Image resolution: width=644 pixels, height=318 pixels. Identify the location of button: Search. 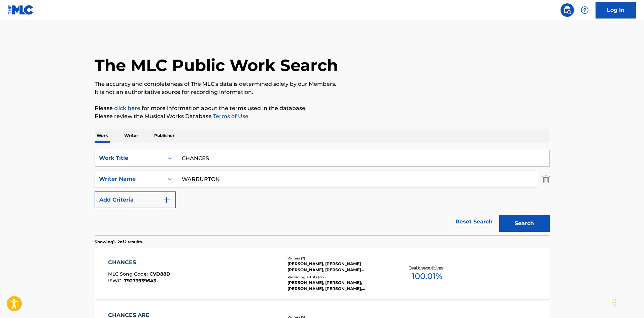
(525, 223).